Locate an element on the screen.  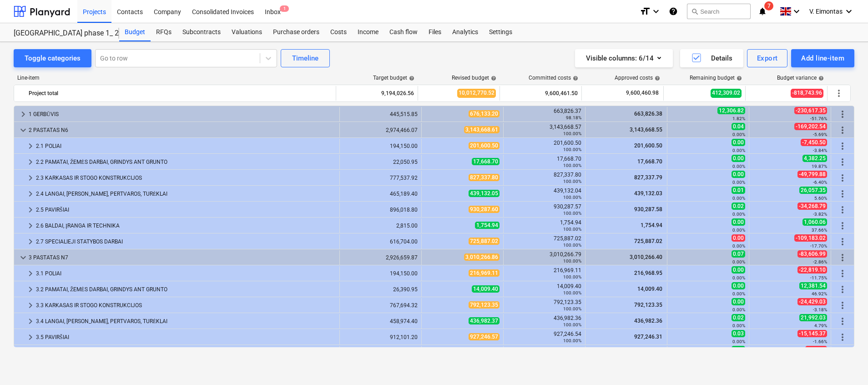
span: -109,183.02 is located at coordinates (810, 238).